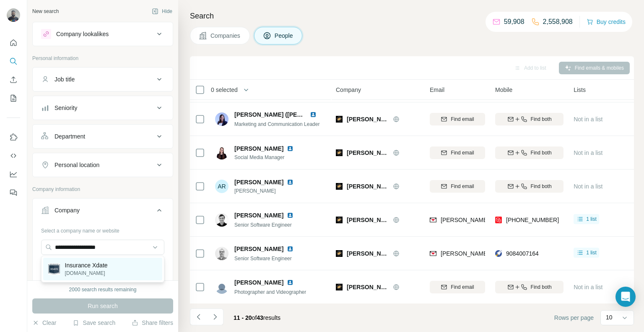 Image resolution: width=644 pixels, height=332 pixels. What do you see at coordinates (103, 165) in the screenshot?
I see `button: Personal location` at bounding box center [103, 165].